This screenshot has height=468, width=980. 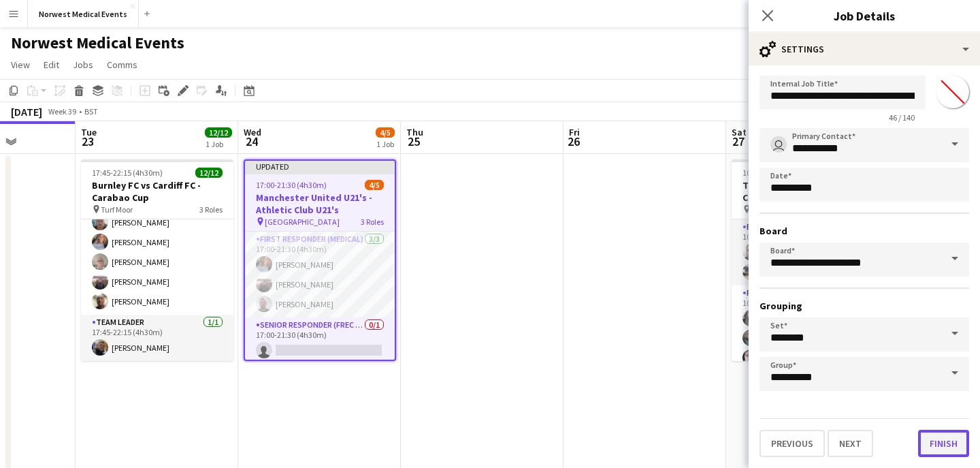 What do you see at coordinates (122, 65) in the screenshot?
I see `span: Comms` at bounding box center [122, 65].